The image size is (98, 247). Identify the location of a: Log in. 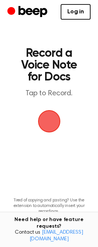
(76, 12).